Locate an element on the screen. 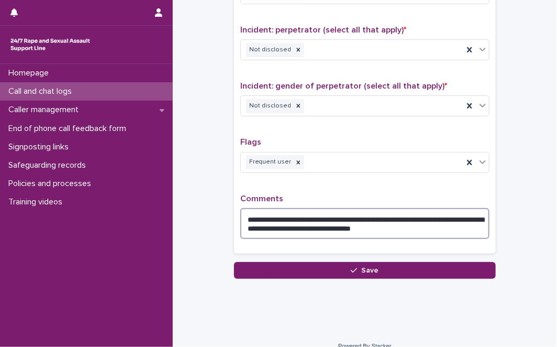 The height and width of the screenshot is (347, 557). p: Signposting links is located at coordinates (40, 147).